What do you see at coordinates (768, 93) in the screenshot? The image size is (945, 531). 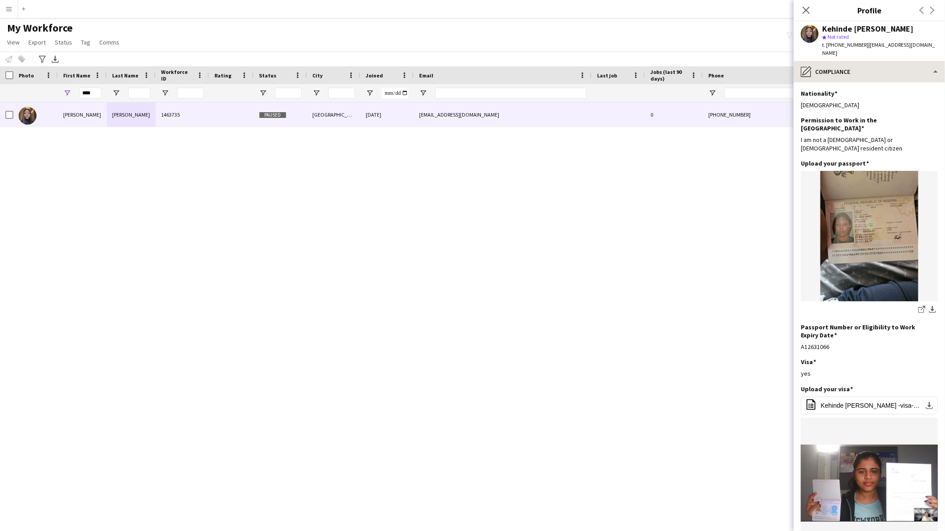 I see `input: Phone Filter Input` at bounding box center [768, 93].